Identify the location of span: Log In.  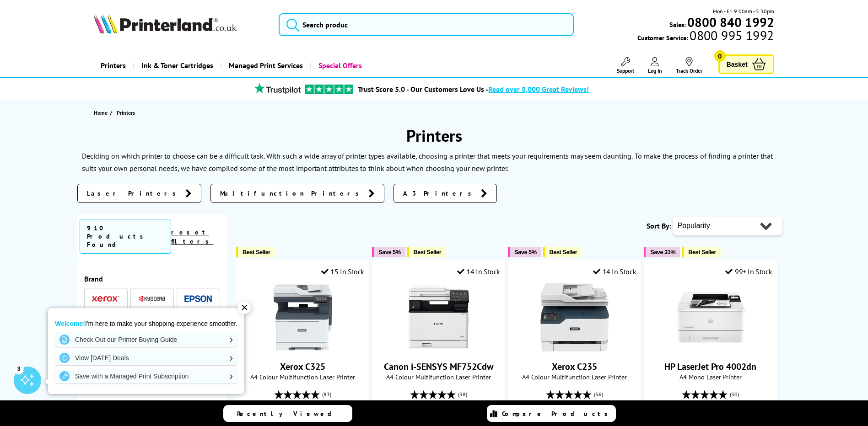
(655, 70).